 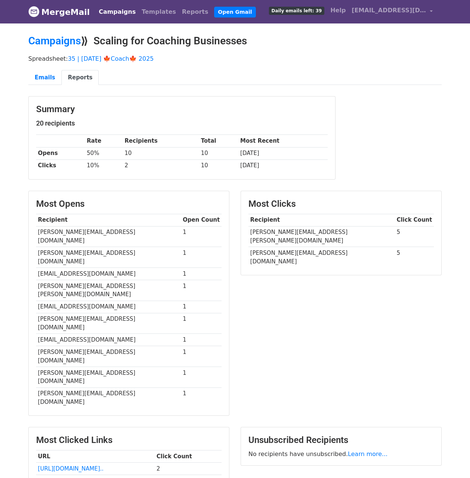 I want to click on td: 50%, so click(x=104, y=153).